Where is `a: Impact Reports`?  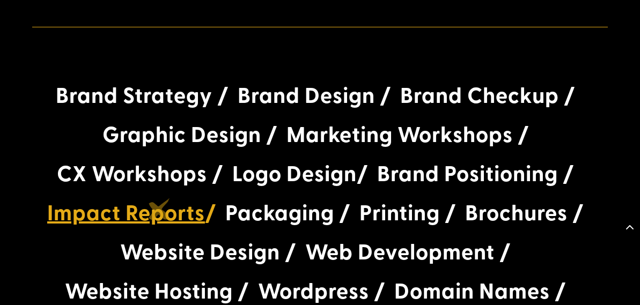 a: Impact Reports is located at coordinates (126, 212).